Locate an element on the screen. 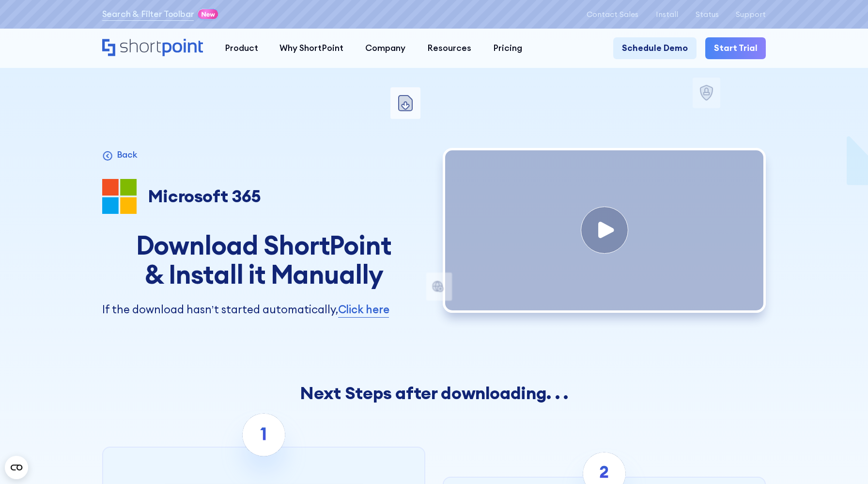 The image size is (868, 484). p: Back is located at coordinates (127, 155).